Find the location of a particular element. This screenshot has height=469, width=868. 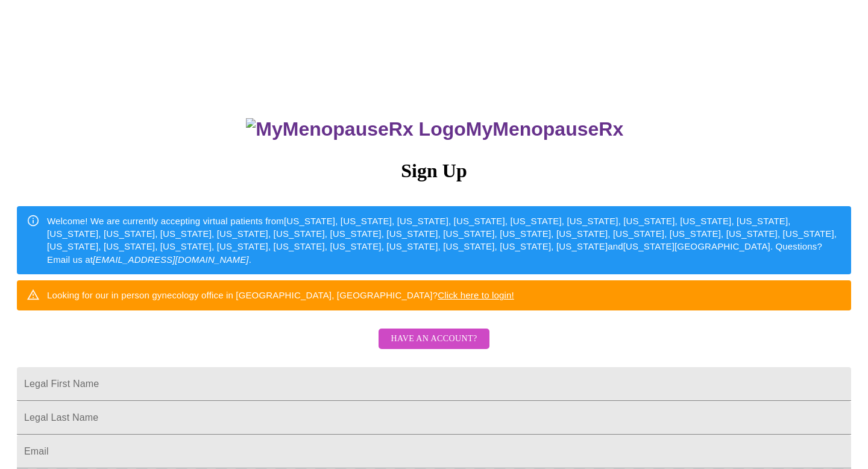

h3: Sign Up is located at coordinates (434, 170).